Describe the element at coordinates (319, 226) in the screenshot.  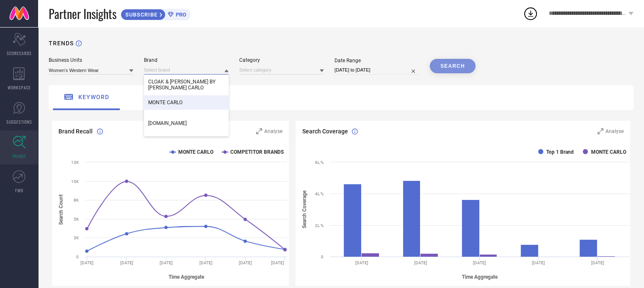
I see `text: 2L %` at that location.